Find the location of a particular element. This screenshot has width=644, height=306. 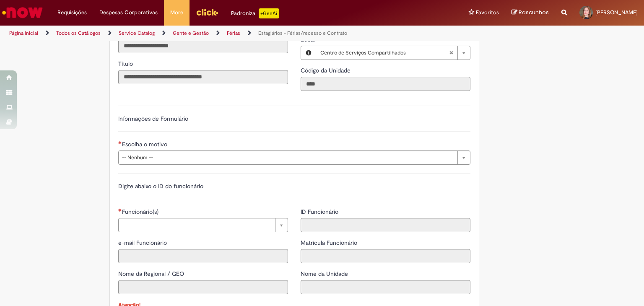

span: Somente leitura - Matrícula Funcionário is located at coordinates (330, 243).